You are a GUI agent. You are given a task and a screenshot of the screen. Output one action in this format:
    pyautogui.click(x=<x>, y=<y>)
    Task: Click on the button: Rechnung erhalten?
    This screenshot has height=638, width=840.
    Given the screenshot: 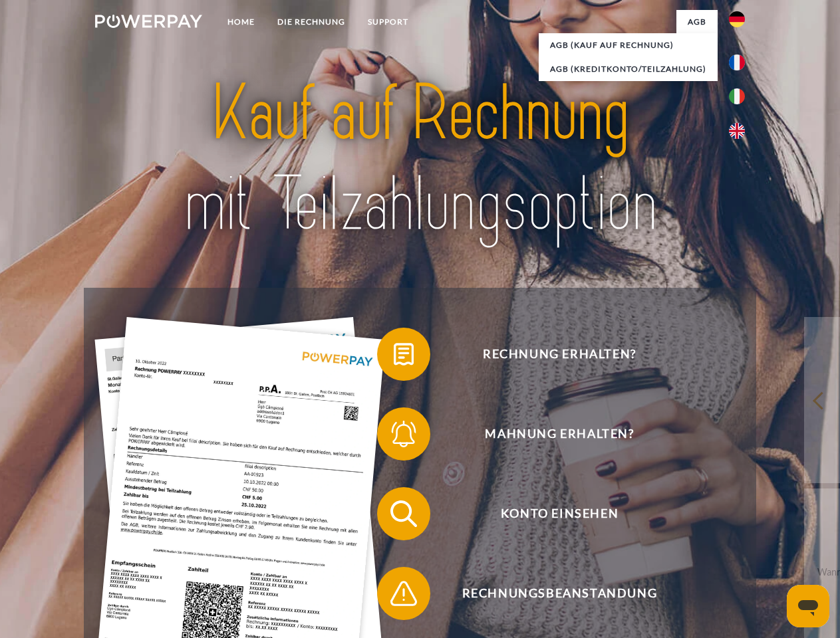 What is the action you would take?
    pyautogui.click(x=550, y=355)
    